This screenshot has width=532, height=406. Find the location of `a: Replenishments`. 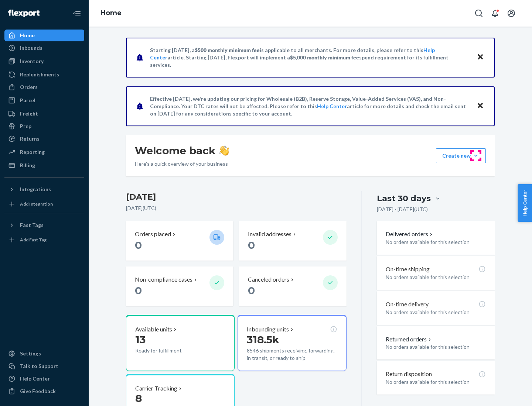

a: Replenishments is located at coordinates (44, 75).